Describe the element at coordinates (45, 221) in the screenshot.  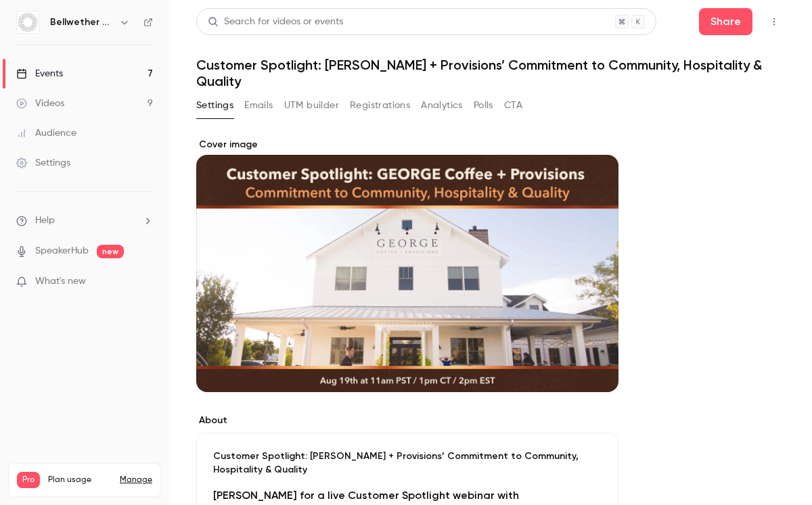
I see `span: Help` at that location.